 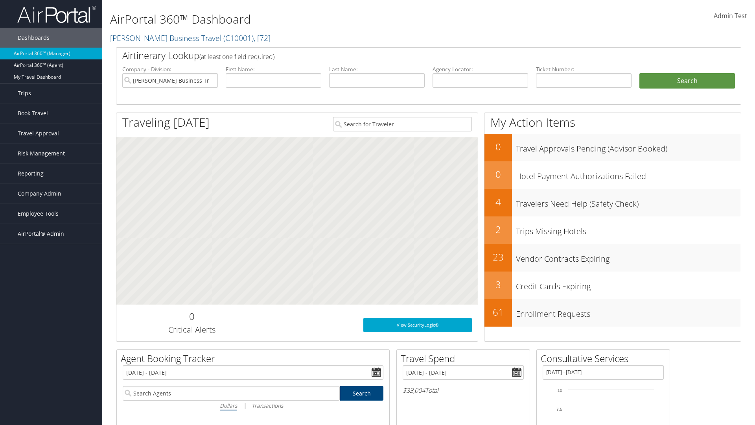 What do you see at coordinates (238, 38) in the screenshot?
I see `span: ( C10001 )` at bounding box center [238, 38].